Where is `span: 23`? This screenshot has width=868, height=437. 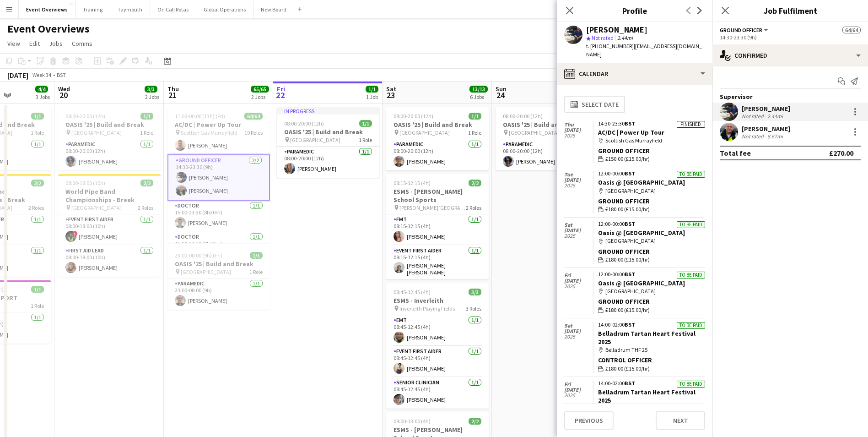 span: 23 is located at coordinates (390, 95).